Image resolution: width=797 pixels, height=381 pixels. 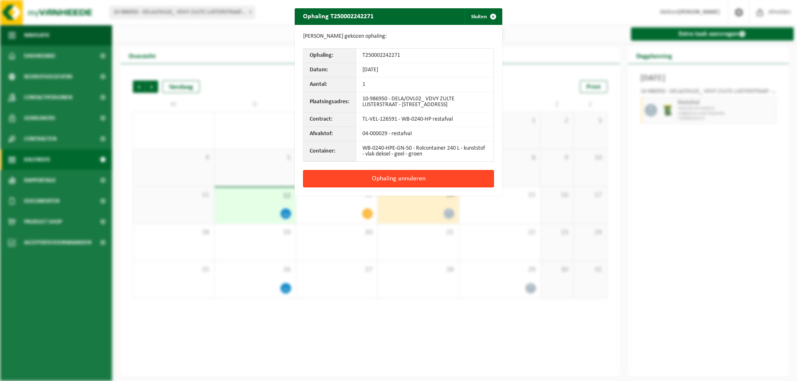 What do you see at coordinates (329, 134) in the screenshot?
I see `th: Afvalstof:` at bounding box center [329, 134].